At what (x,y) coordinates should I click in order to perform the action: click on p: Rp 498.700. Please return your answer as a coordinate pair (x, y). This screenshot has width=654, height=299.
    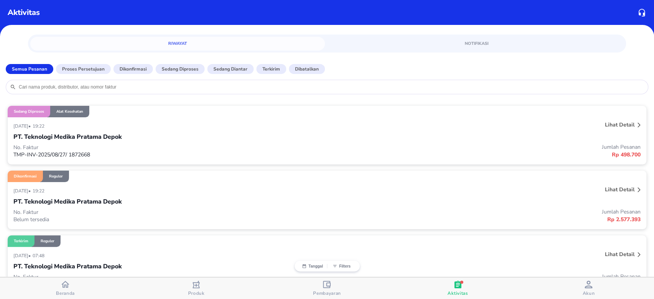
    Looking at the image, I should click on (484, 154).